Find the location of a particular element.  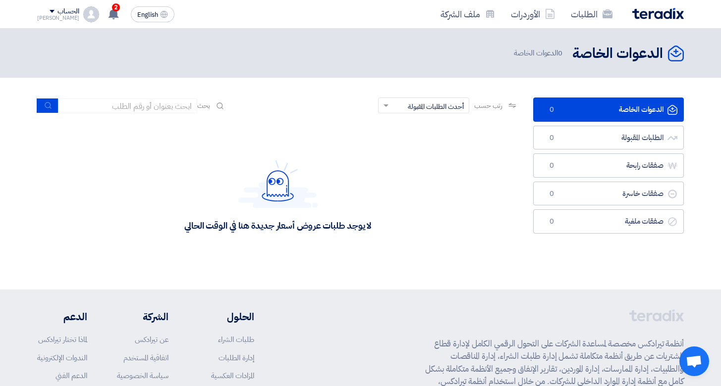

img: Teradix logo is located at coordinates (658, 13).